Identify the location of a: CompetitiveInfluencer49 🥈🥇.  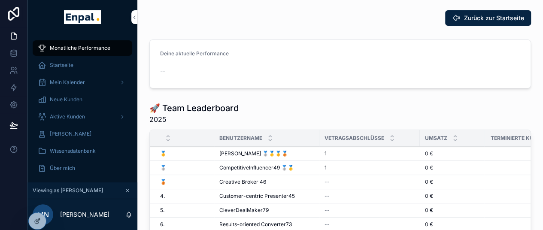
(266, 168).